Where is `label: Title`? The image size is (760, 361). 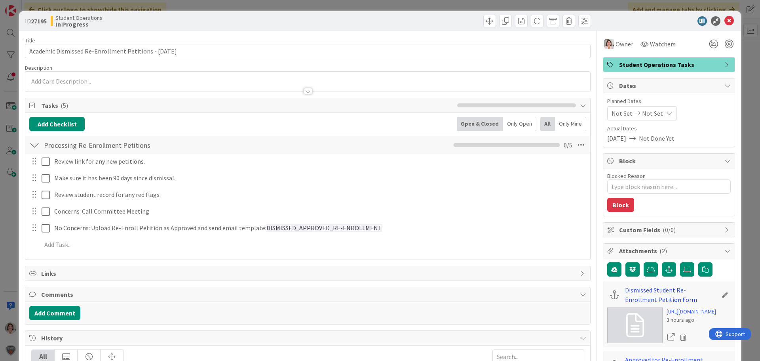 label: Title is located at coordinates (30, 40).